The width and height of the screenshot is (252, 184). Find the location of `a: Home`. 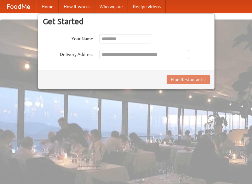

a: Home is located at coordinates (48, 7).